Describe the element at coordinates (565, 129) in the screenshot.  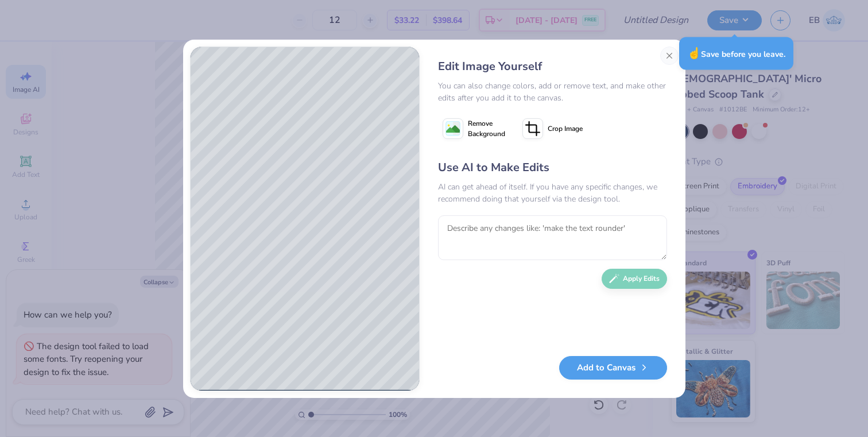
I see `span: Crop Image` at that location.